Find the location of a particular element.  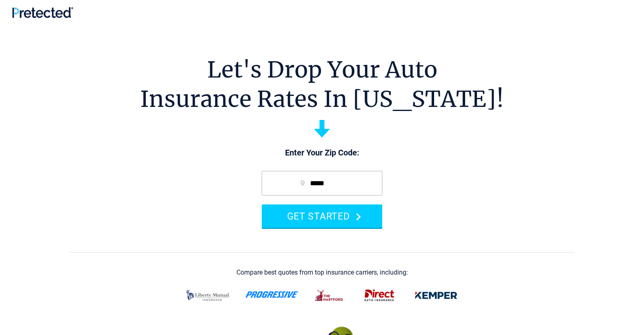

div: Compare best quotes from top insurance carriers, including: is located at coordinates (322, 272).